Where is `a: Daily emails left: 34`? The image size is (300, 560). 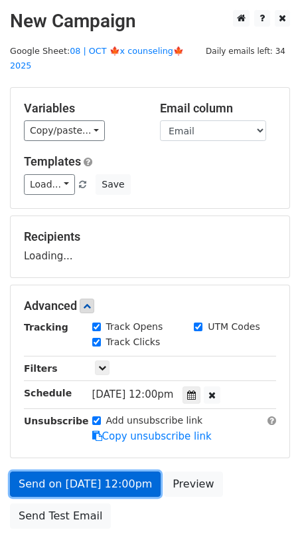
a: Daily emails left: 34 is located at coordinates (246, 51).